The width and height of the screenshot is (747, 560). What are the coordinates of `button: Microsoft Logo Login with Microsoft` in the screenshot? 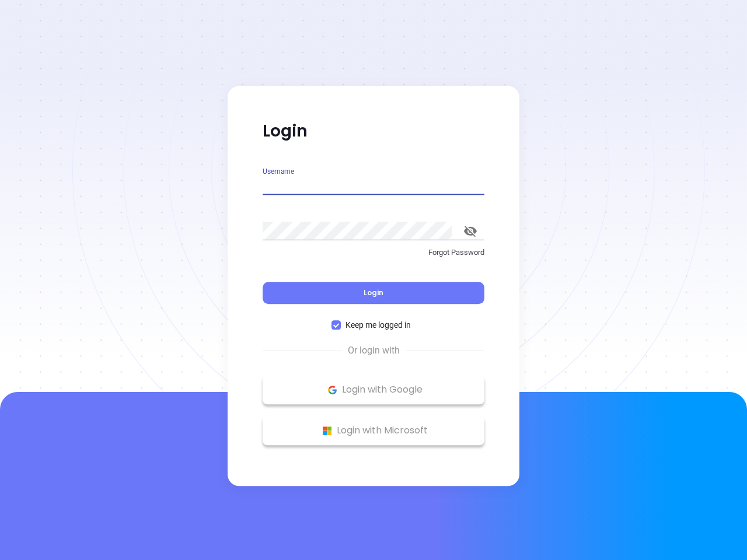 It's located at (374, 430).